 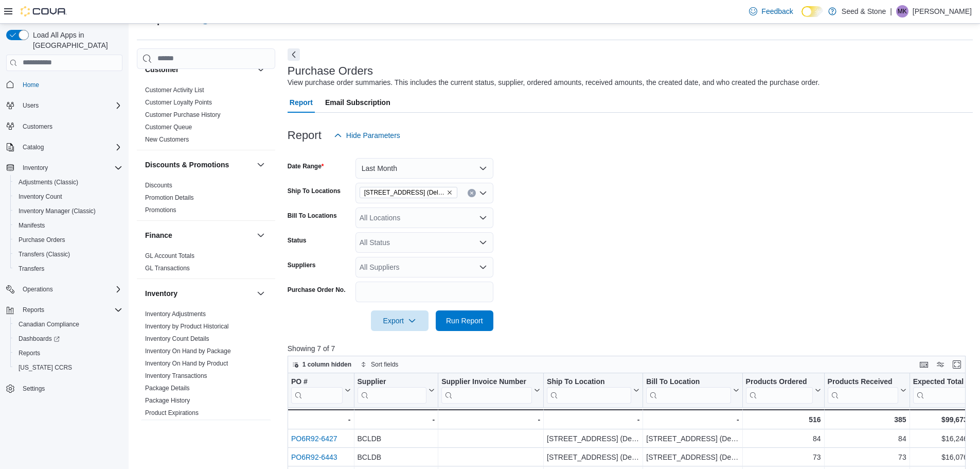 I want to click on button: Manifests, so click(x=68, y=225).